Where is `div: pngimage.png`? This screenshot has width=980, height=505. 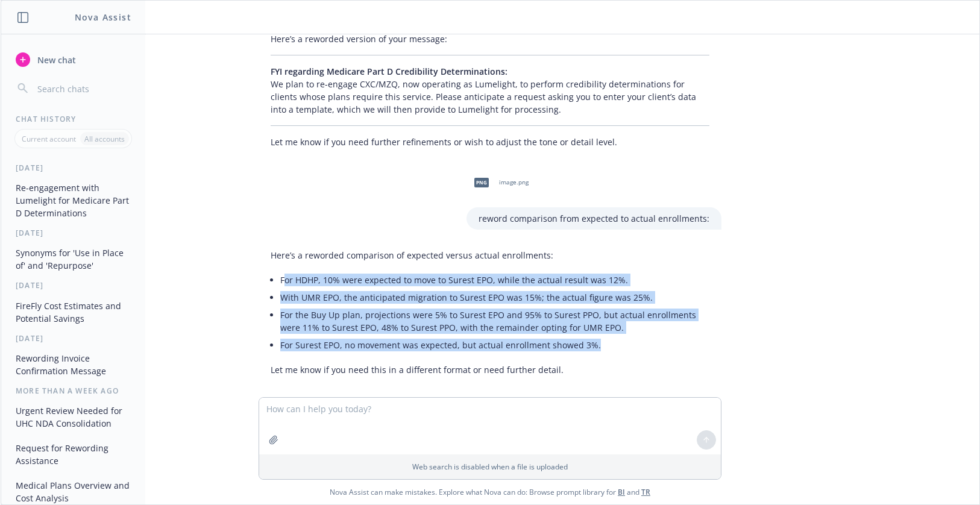
div: pngimage.png is located at coordinates (498, 182).